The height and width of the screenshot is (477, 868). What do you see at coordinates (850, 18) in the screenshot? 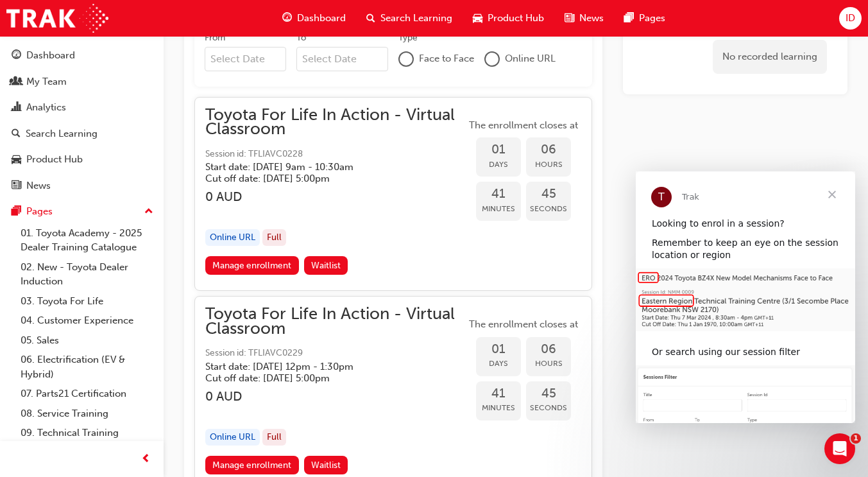
I see `button: ID` at bounding box center [850, 18].